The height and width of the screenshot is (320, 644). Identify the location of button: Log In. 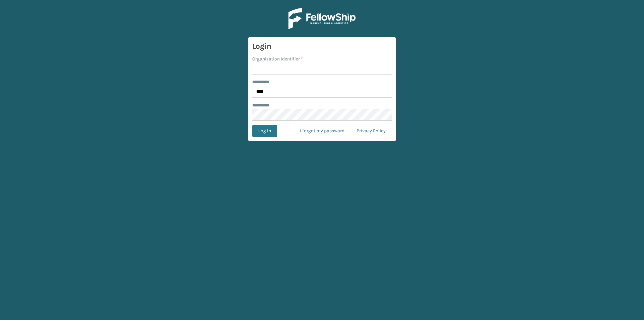
(264, 131).